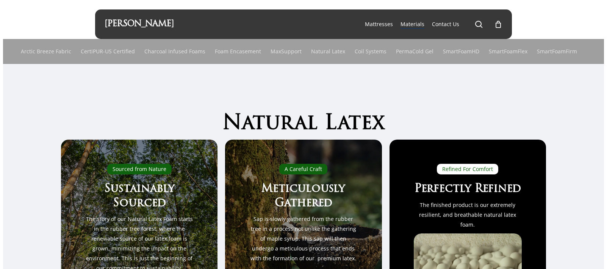  What do you see at coordinates (467, 215) in the screenshot?
I see `p: The finished product is our extremely resilient, and breathable natural latex foam.` at bounding box center [467, 215].